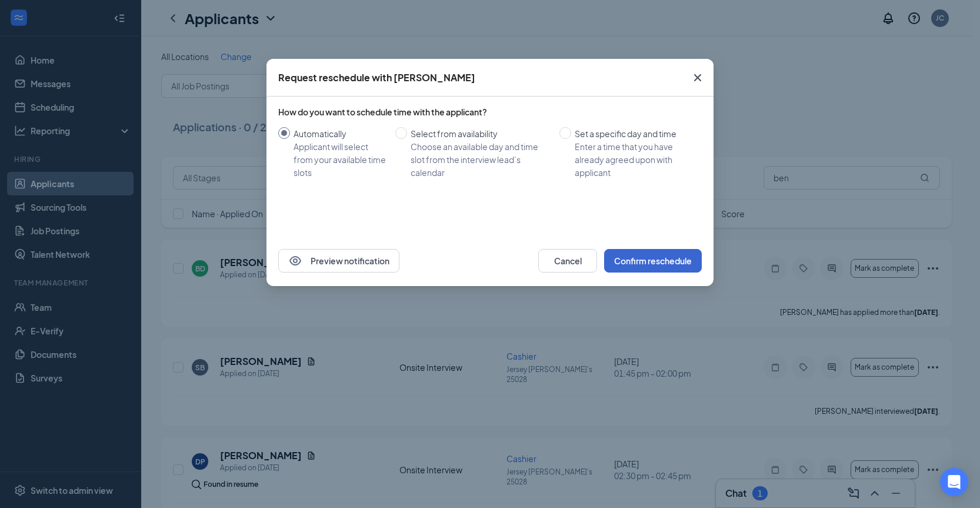 This screenshot has width=980, height=508. What do you see at coordinates (698, 77) in the screenshot?
I see `svg: Cross` at bounding box center [698, 77].